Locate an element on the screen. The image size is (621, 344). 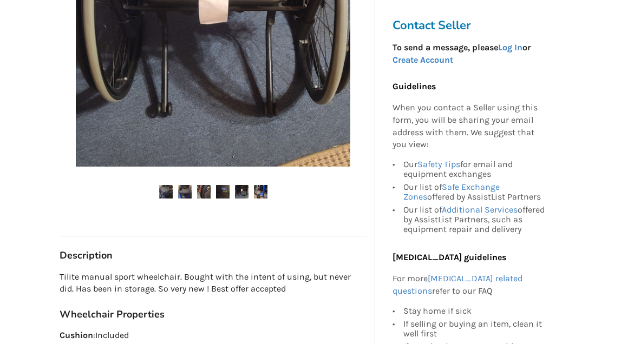
a: Safety Tips is located at coordinates (439, 164).